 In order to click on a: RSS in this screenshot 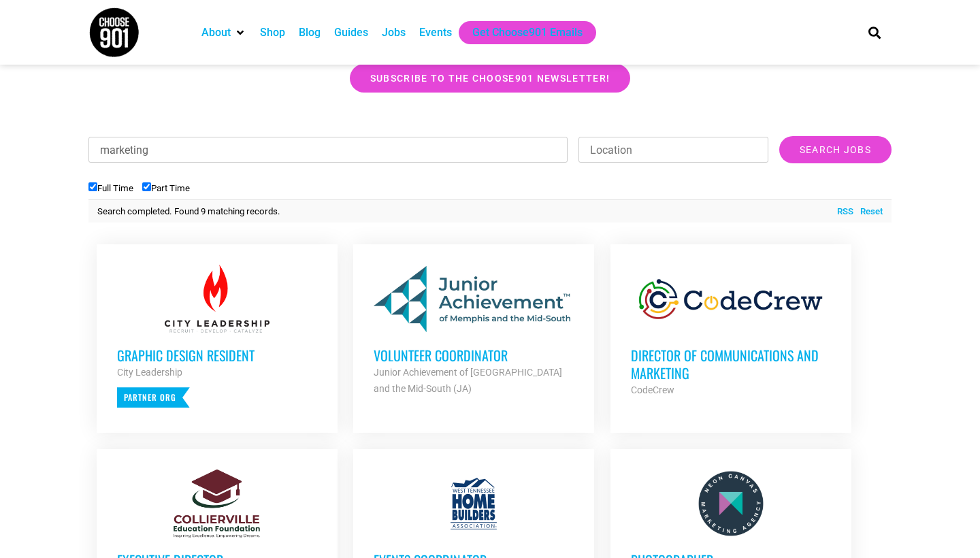, I will do `click(842, 211)`.